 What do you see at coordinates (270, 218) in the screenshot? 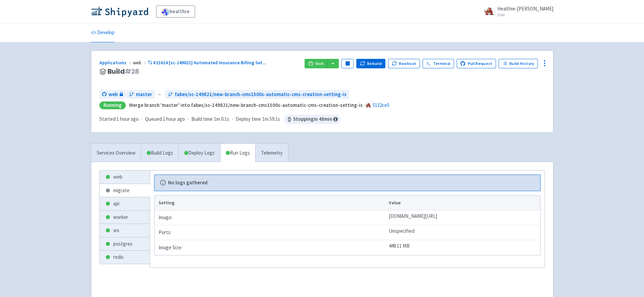
I see `td: Image:` at bounding box center [270, 218].